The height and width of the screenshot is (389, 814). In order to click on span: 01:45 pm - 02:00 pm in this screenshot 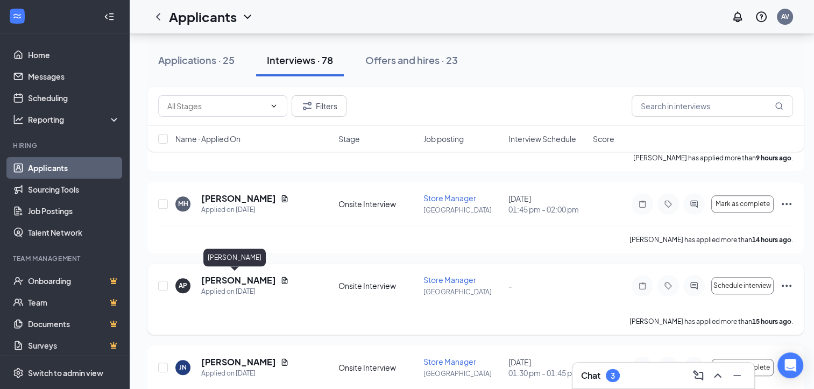, I will do `click(547, 209)`.